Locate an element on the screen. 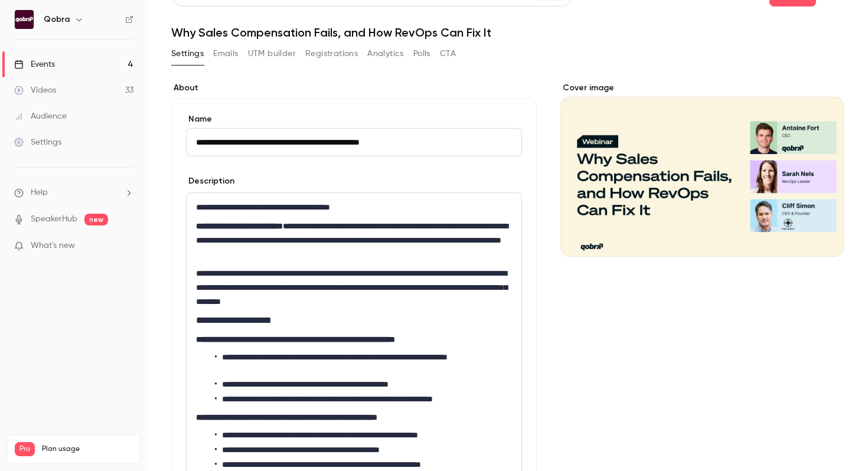 The width and height of the screenshot is (868, 471). button: Registrations is located at coordinates (331, 54).